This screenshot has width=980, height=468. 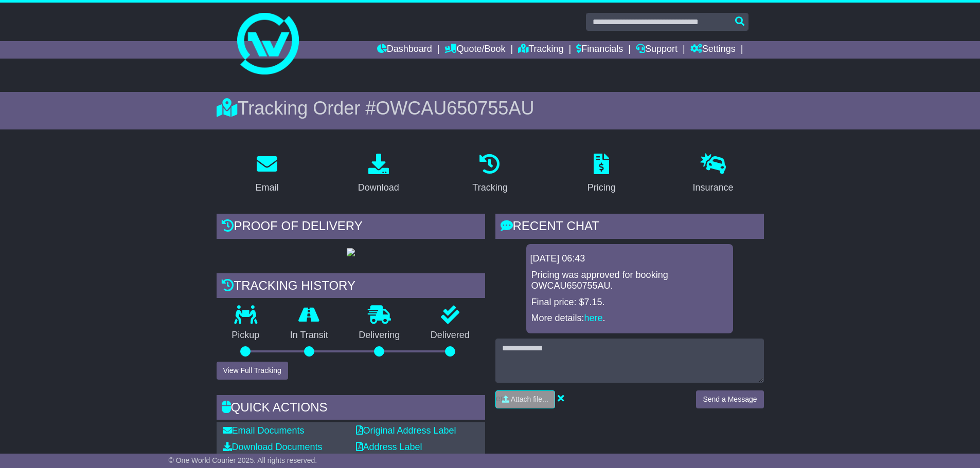 What do you see at coordinates (406, 430) in the screenshot?
I see `a: Original Address Label` at bounding box center [406, 430].